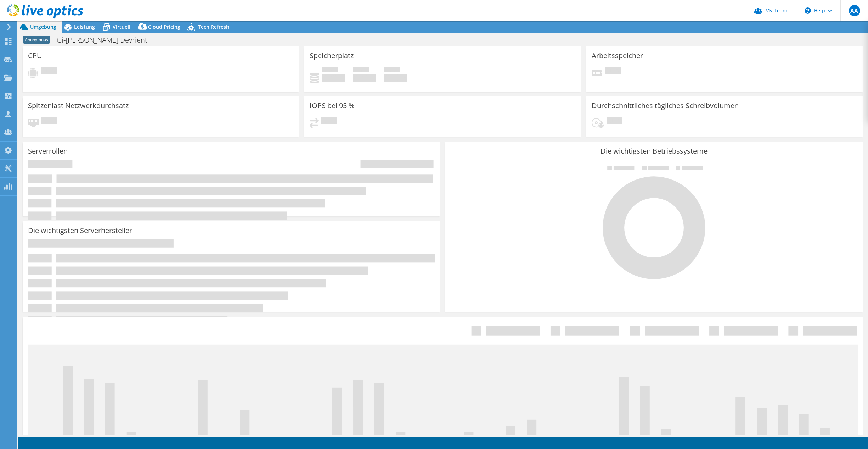 The image size is (868, 449). I want to click on span: Umgebung, so click(44, 26).